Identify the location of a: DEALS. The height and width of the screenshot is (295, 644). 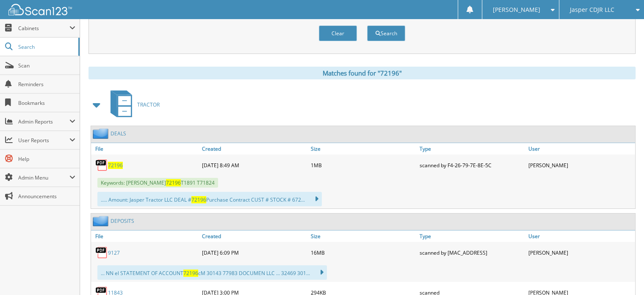
(118, 133).